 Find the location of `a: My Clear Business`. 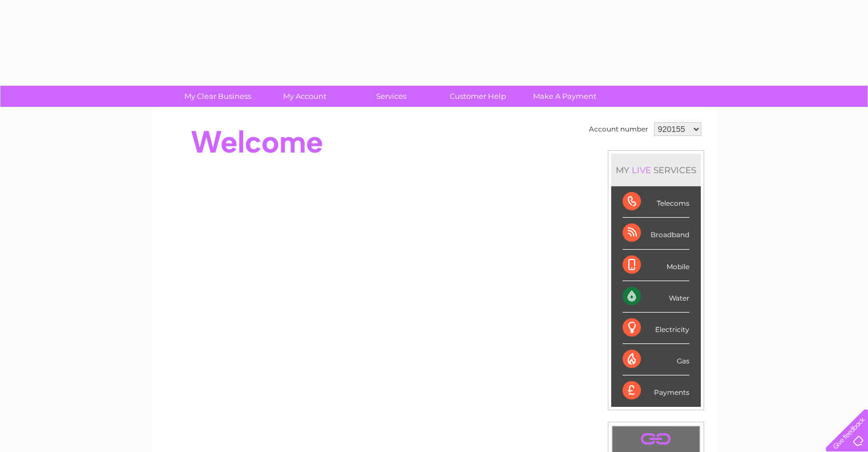

a: My Clear Business is located at coordinates (217, 96).